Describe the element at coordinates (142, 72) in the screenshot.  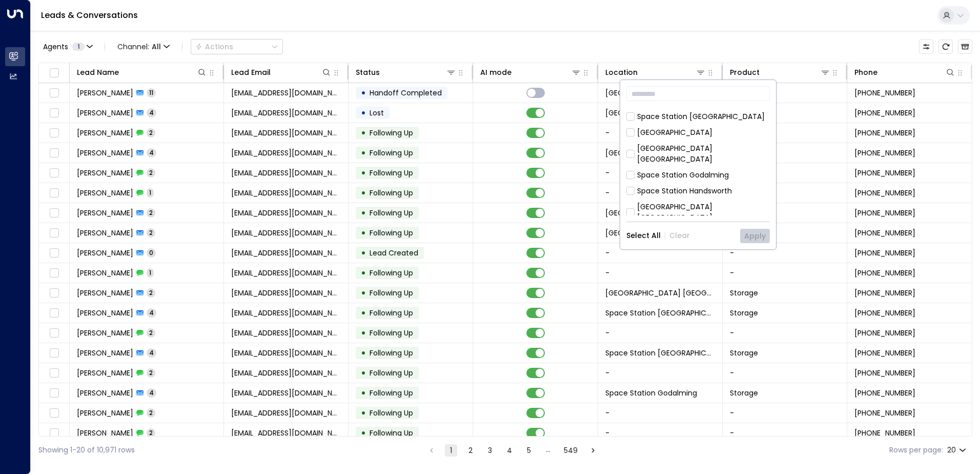
I see `div: Lead Name` at that location.